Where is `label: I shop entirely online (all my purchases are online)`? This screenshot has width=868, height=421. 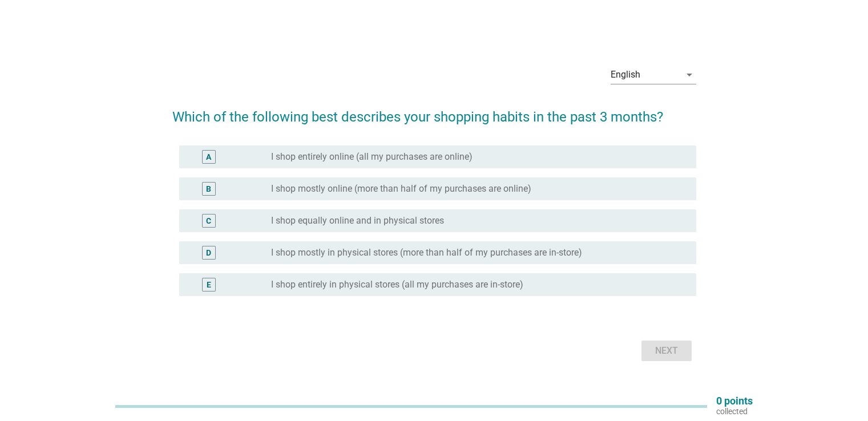
label: I shop entirely online (all my purchases are online) is located at coordinates (372, 157).